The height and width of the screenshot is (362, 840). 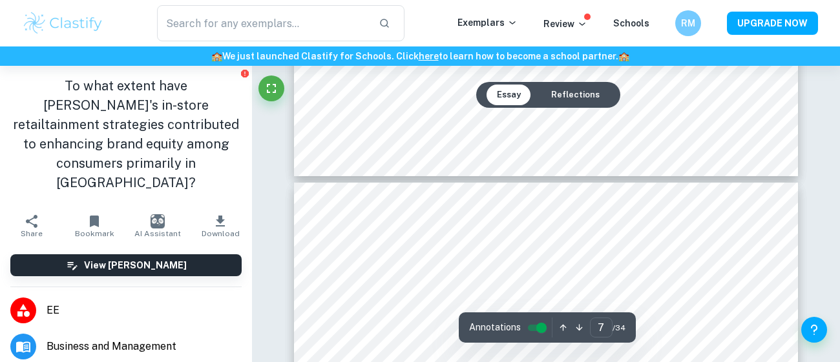 What do you see at coordinates (95, 226) in the screenshot?
I see `button: Bookmark` at bounding box center [95, 226].